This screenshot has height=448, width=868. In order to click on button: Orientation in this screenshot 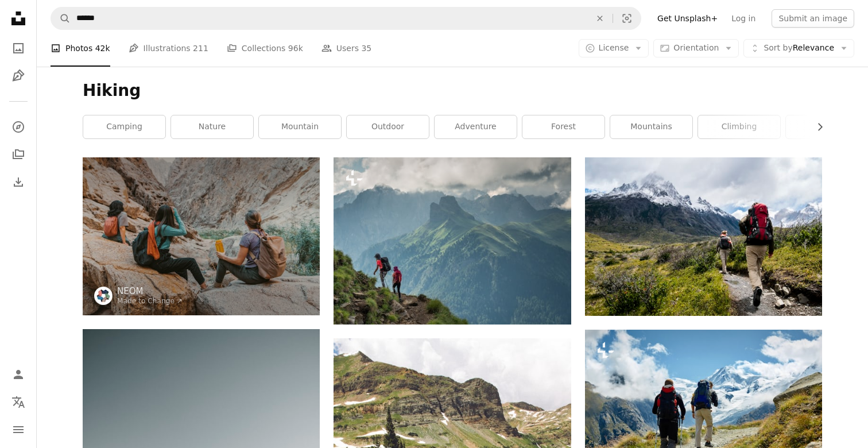, I will do `click(695, 48)`.